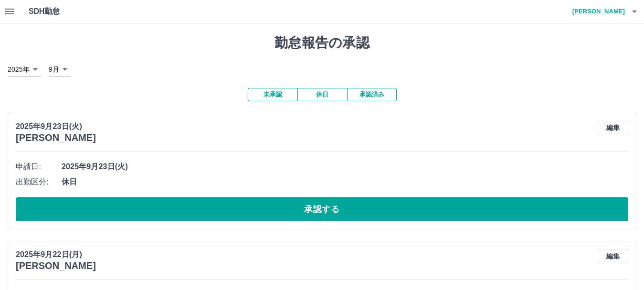  What do you see at coordinates (56, 127) in the screenshot?
I see `p: 2025年9月23日(火)` at bounding box center [56, 127].